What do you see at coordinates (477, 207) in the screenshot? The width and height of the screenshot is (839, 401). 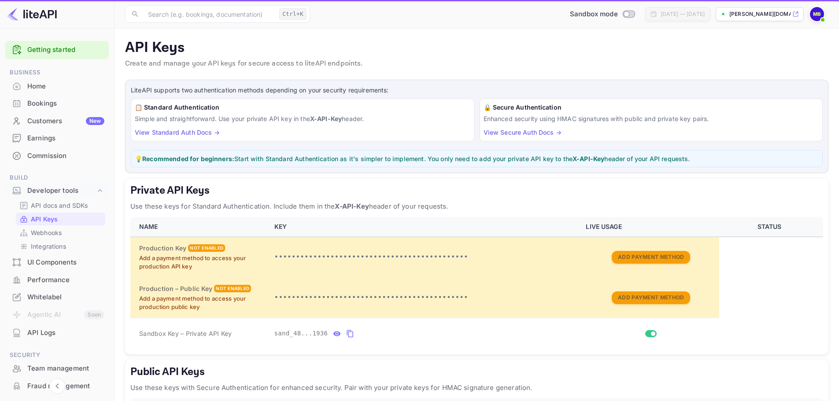 I see `p: Use these keys for Standard Authentication. Include them in the header of your requests.` at bounding box center [477, 207].